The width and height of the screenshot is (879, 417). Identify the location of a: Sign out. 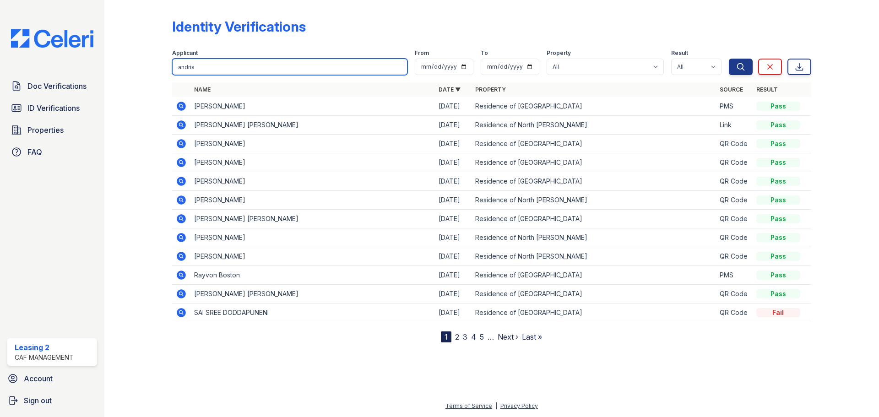
(52, 401).